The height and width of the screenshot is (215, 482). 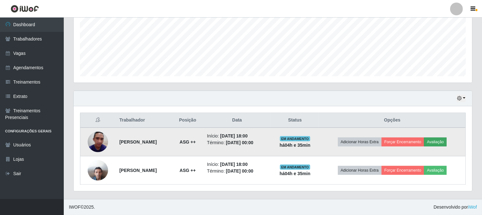 What do you see at coordinates (98, 142) in the screenshot?
I see `img: 1700332760077.jpeg` at bounding box center [98, 142].